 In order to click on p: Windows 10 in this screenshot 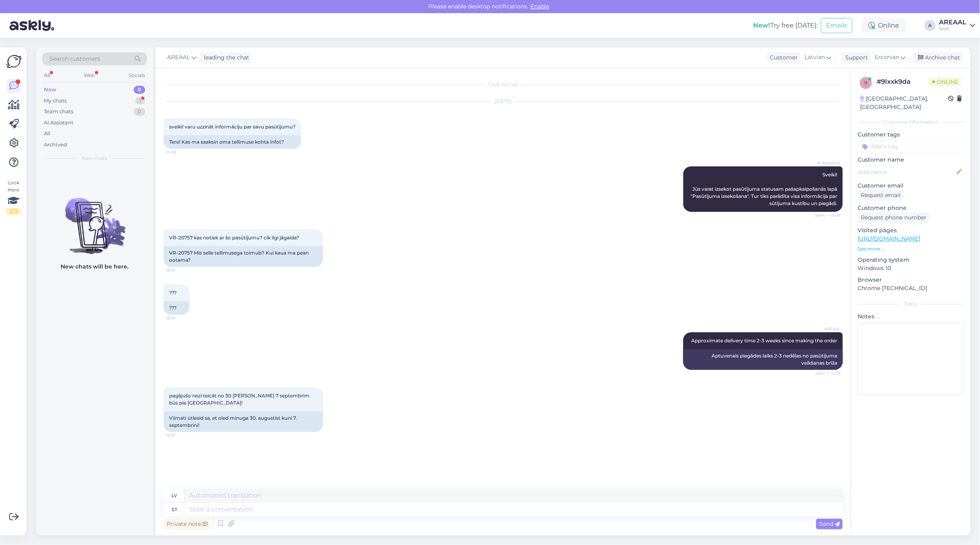, I will do `click(910, 268)`.